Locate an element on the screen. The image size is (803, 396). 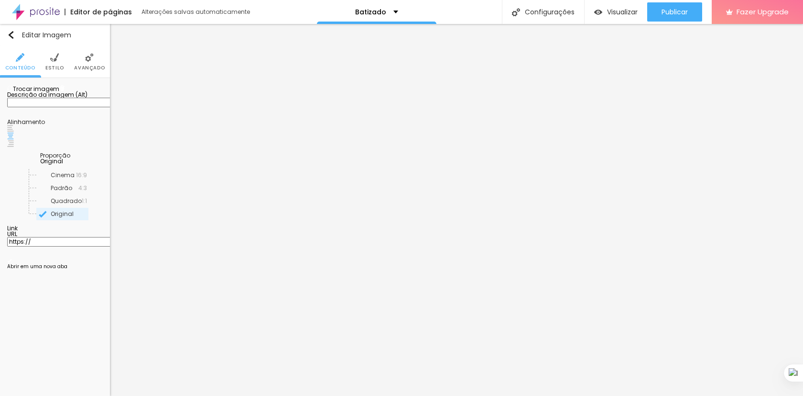
div: Link is located at coordinates (55, 228).